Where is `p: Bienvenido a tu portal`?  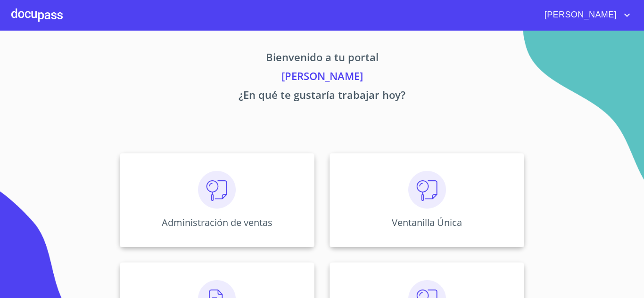 p: Bienvenido a tu portal is located at coordinates (322, 59).